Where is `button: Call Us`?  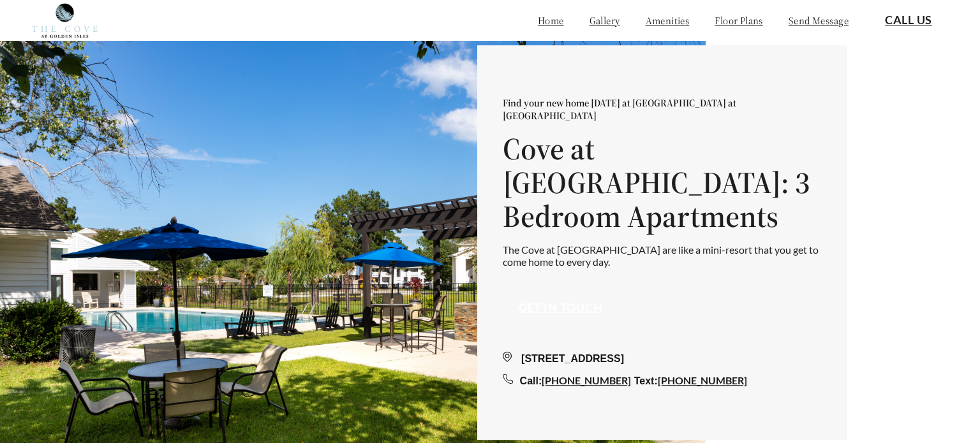 button: Call Us is located at coordinates (909, 20).